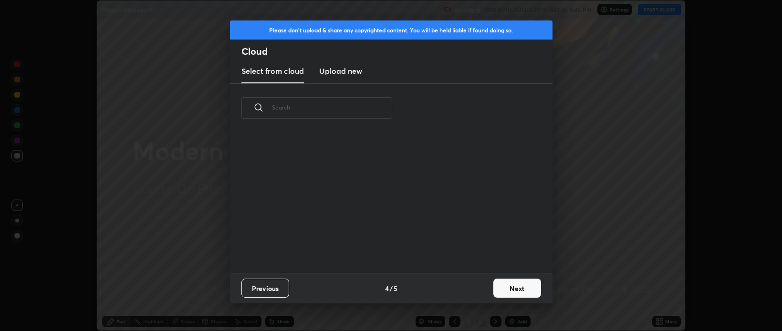  Describe the element at coordinates (272, 71) in the screenshot. I see `h3: Select from cloud` at that location.